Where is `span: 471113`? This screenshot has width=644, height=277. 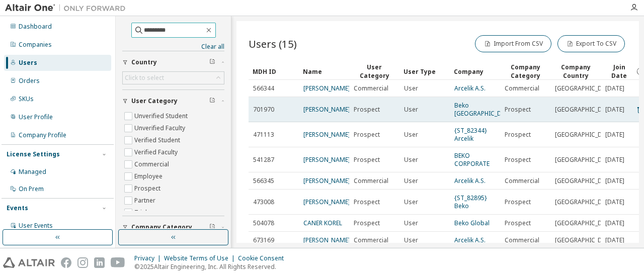 span: 471113 is located at coordinates (263, 134).